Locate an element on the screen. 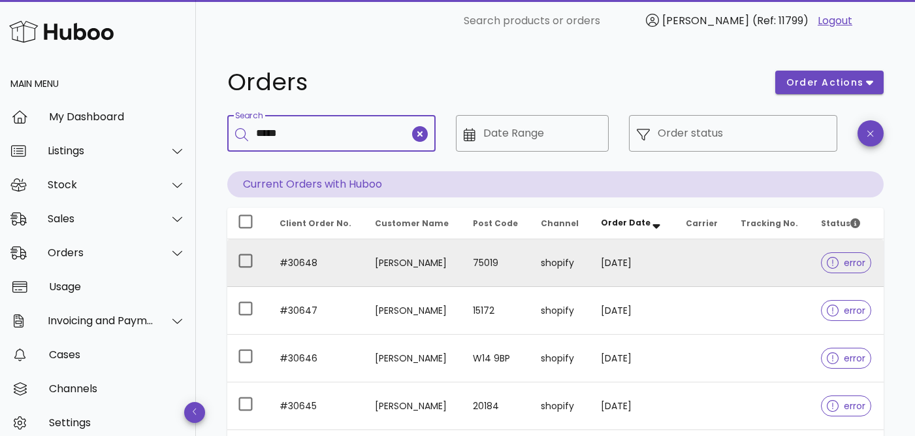 This screenshot has height=436, width=915. span: Post Code is located at coordinates (495, 223).